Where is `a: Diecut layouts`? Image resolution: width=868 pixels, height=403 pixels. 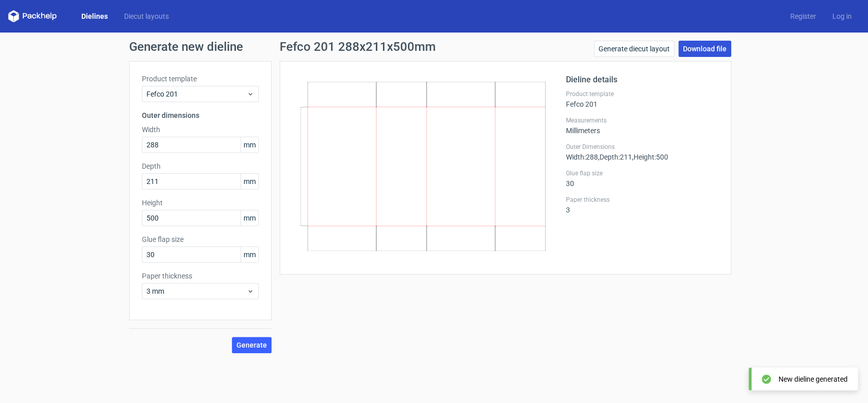 a: Diecut layouts is located at coordinates (147, 16).